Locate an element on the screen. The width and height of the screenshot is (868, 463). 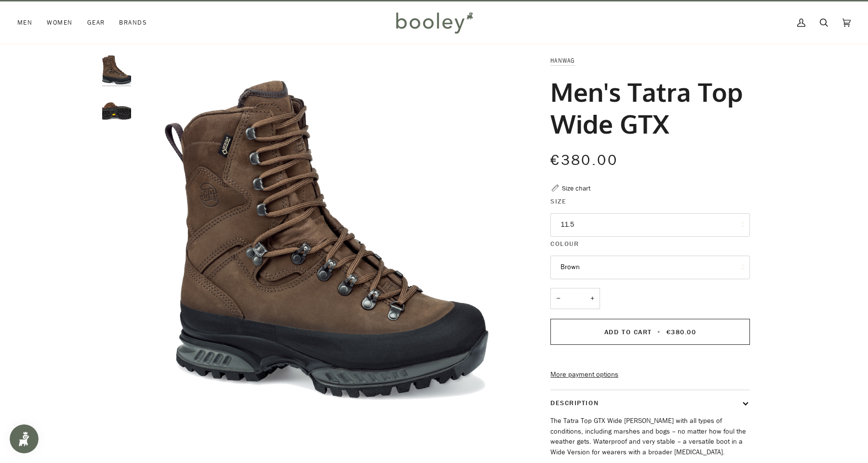
img: Hanwag Men's Tatra Top Wide GTX Brown - Booley Galway is located at coordinates (117, 70).